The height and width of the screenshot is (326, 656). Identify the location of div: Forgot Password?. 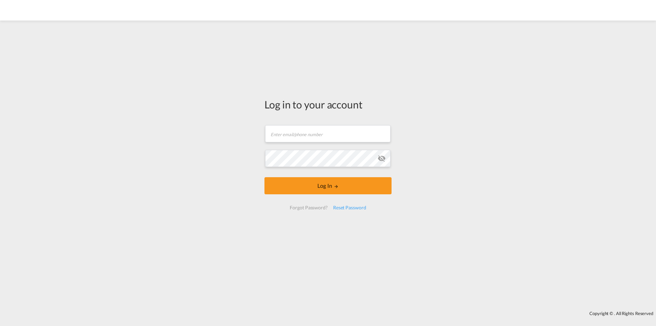
(309, 208).